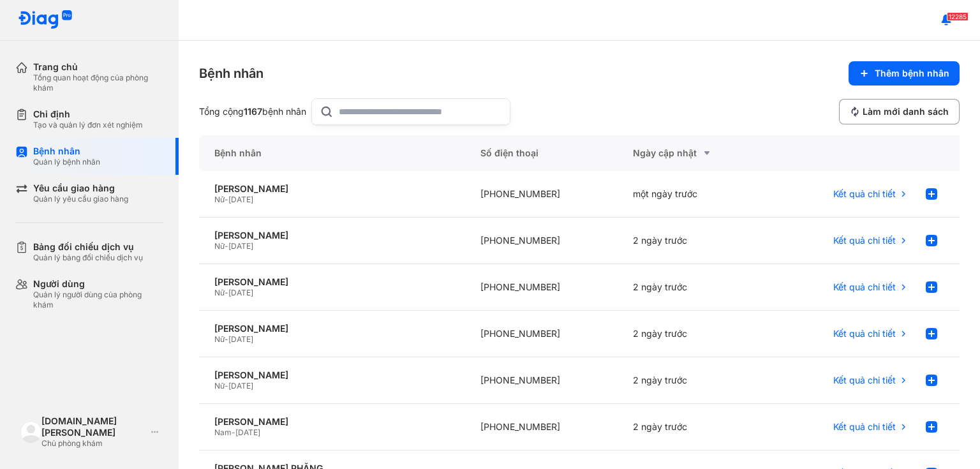 Image resolution: width=980 pixels, height=469 pixels. I want to click on div: Quản lý bệnh nhân, so click(66, 162).